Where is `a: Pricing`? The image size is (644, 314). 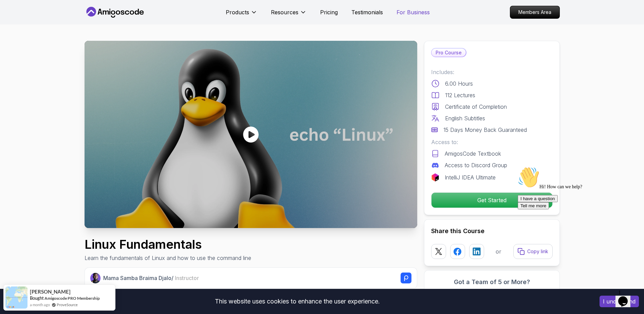 a: Pricing is located at coordinates (329, 13).